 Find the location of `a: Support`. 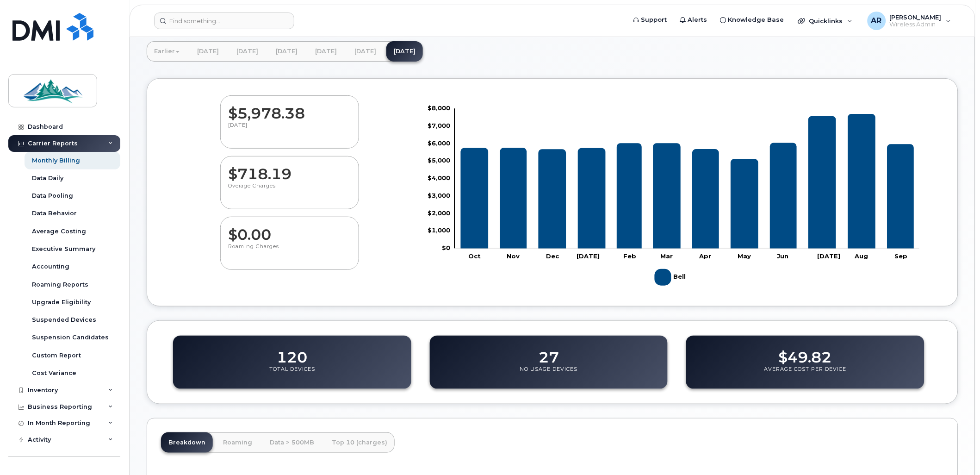

a: Support is located at coordinates (650, 20).